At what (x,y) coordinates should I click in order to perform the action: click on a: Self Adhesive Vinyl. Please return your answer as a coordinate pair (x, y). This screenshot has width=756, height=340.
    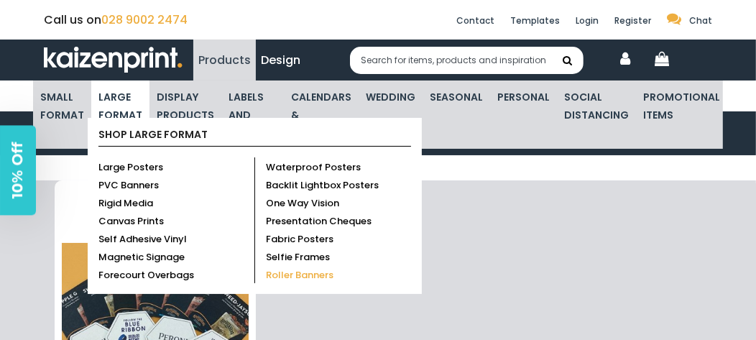
    Looking at the image, I should click on (142, 239).